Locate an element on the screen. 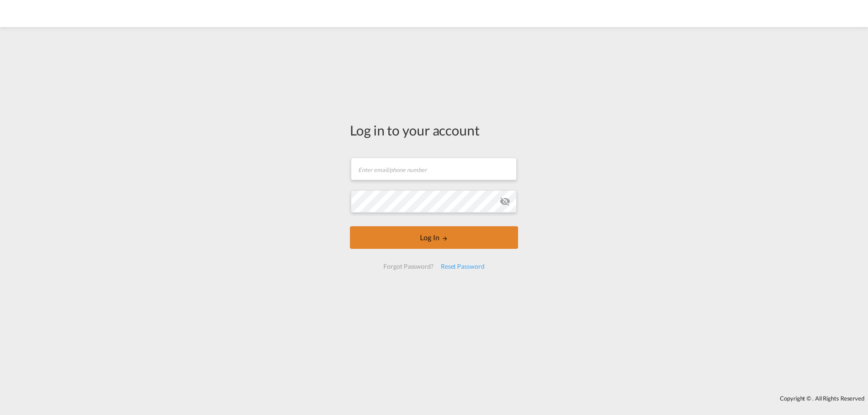 This screenshot has height=415, width=868. md-icon: icon-eye-off is located at coordinates (505, 202).